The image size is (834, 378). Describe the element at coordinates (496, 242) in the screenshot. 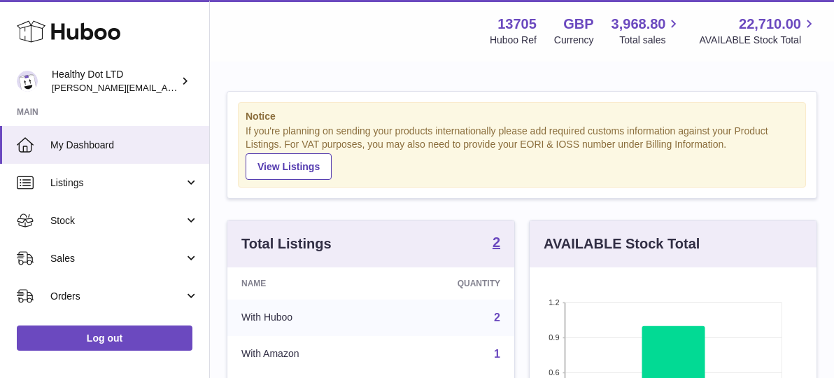

I see `strong: 2` at that location.